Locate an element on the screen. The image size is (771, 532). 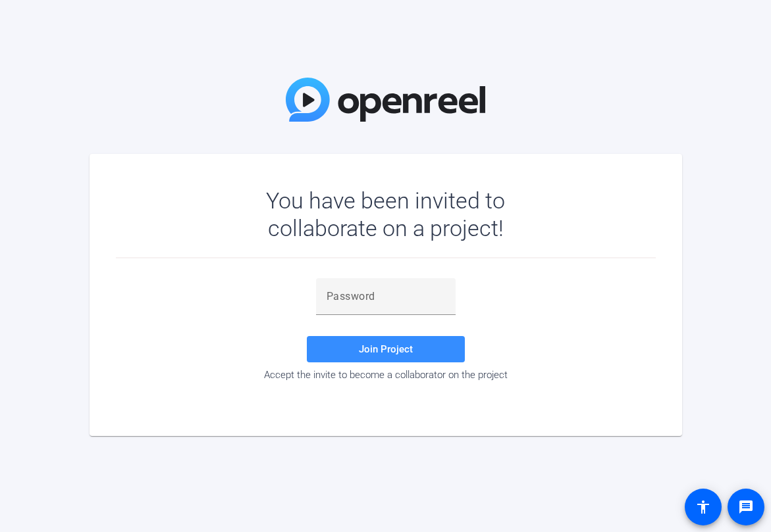
div: You have been invited to collaborate on a project! is located at coordinates (386, 214).